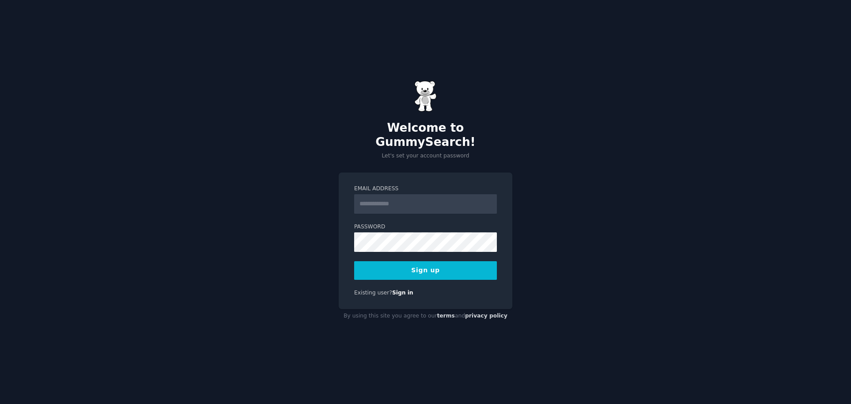 The image size is (851, 404). Describe the element at coordinates (425, 156) in the screenshot. I see `p: Let's set your account password` at that location.